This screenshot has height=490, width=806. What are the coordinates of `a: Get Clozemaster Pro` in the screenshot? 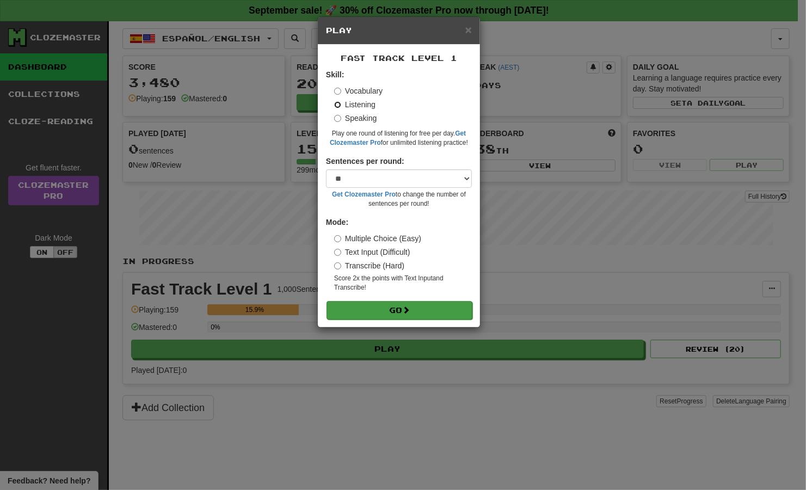 It's located at (363, 194).